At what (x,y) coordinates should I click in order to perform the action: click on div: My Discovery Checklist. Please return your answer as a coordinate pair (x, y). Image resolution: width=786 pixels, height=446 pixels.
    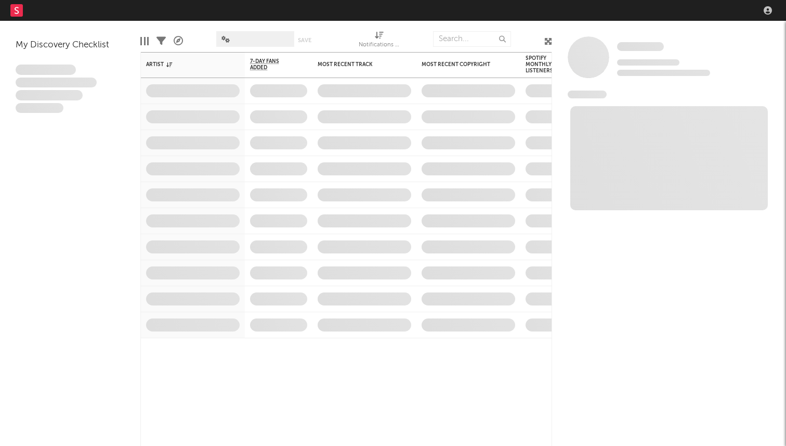
    Looking at the image, I should click on (70, 45).